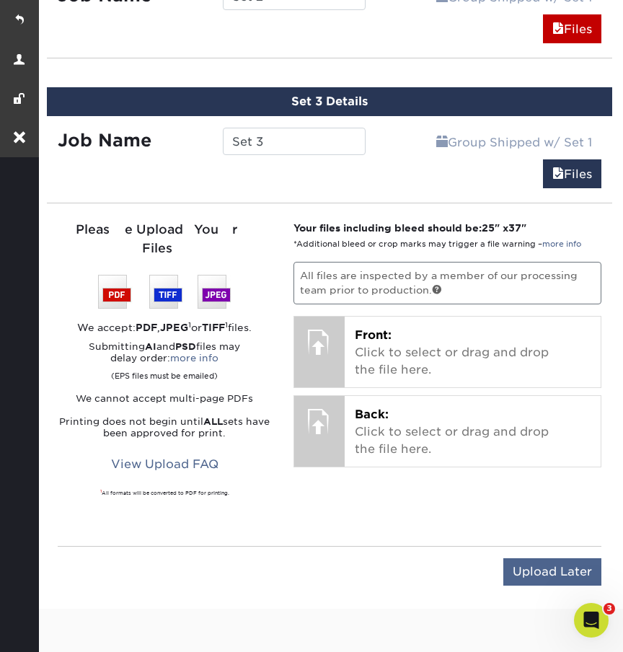 The height and width of the screenshot is (652, 623). I want to click on div: Please Upload Your Files, so click(164, 239).